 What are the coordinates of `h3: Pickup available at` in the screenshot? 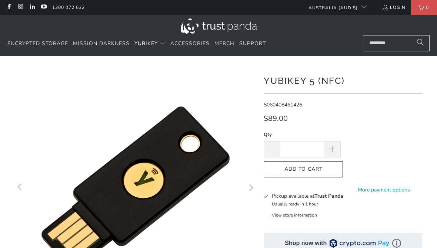 It's located at (307, 196).